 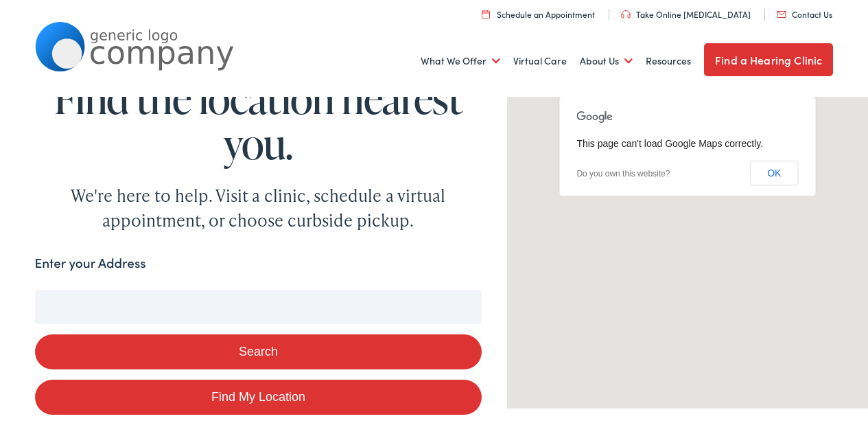 What do you see at coordinates (623, 174) in the screenshot?
I see `a: Do you own this website?` at bounding box center [623, 174].